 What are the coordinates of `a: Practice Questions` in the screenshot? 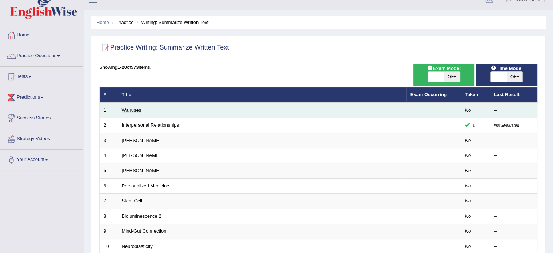 It's located at (42, 55).